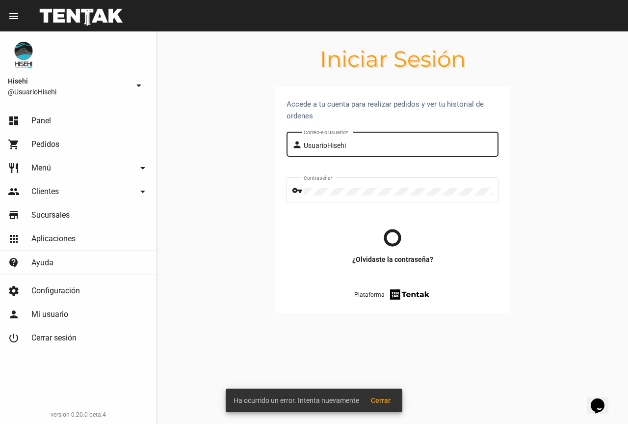 The height and width of the screenshot is (424, 628). I want to click on mat-icon: shopping_cart, so click(14, 144).